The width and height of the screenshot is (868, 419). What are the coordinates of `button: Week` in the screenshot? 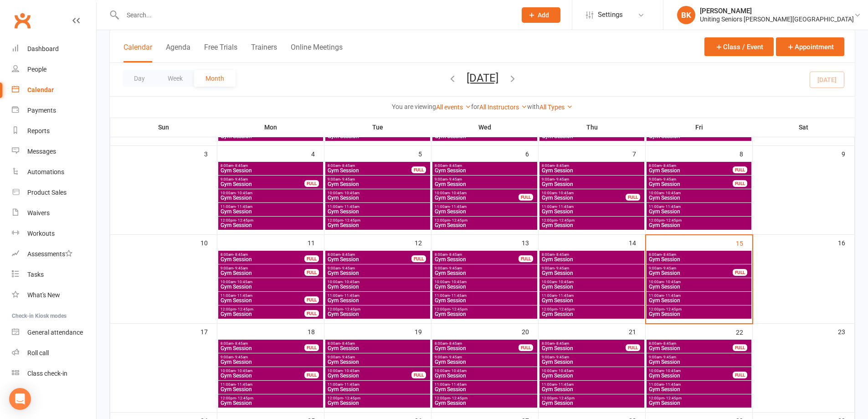 It's located at (175, 79).